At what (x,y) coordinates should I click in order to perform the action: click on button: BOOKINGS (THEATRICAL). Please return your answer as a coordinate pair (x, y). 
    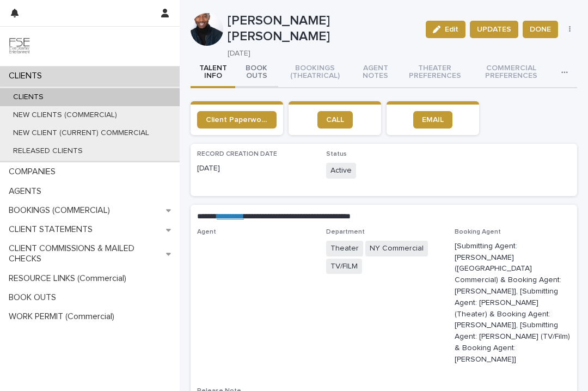
    Looking at the image, I should click on (315, 73).